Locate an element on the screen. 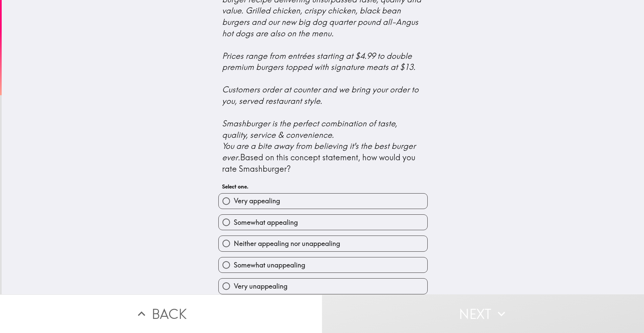  span: Very appealing is located at coordinates (257, 201).